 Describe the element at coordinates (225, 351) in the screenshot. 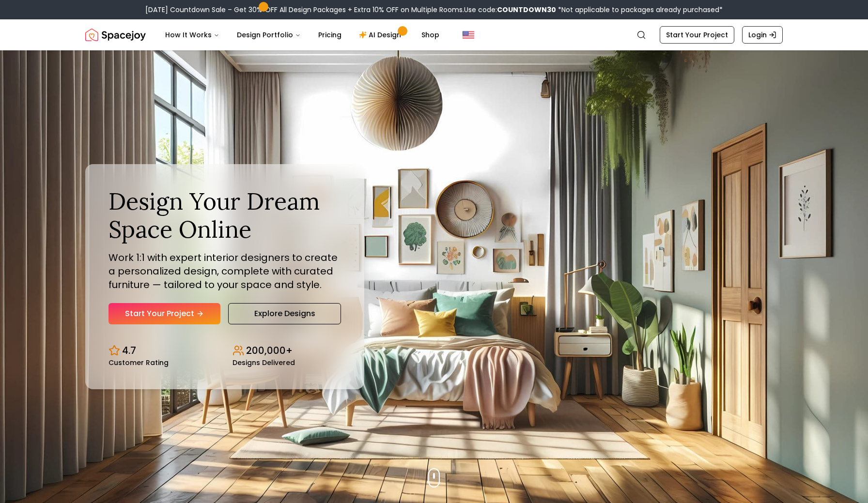

I see `div: Design stats` at that location.